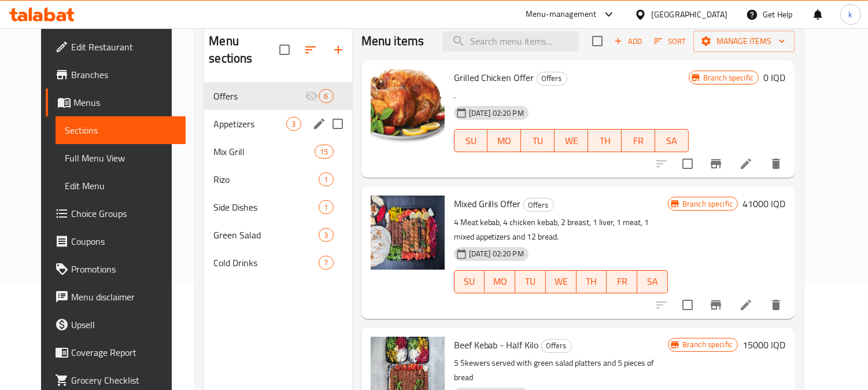 Image resolution: width=868 pixels, height=390 pixels. What do you see at coordinates (277, 207) in the screenshot?
I see `div: Side Dishes1` at bounding box center [277, 207].